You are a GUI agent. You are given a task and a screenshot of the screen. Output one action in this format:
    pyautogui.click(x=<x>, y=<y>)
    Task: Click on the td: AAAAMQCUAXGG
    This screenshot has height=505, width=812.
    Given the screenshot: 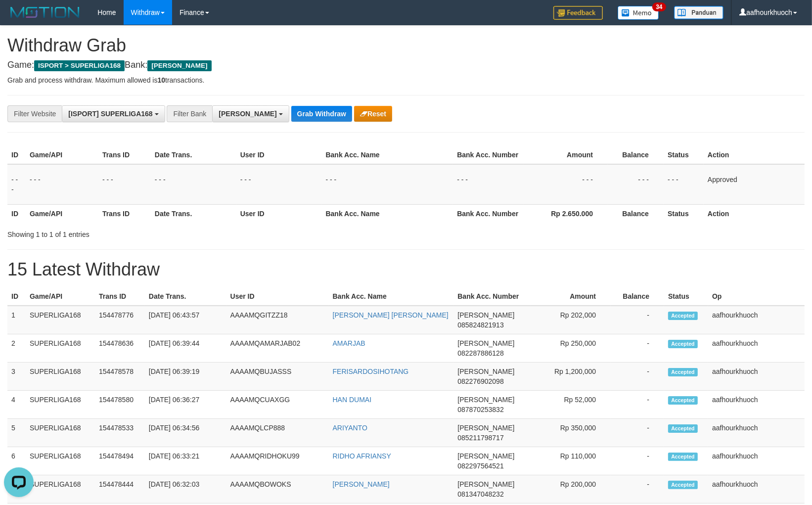 What is the action you would take?
    pyautogui.click(x=278, y=404)
    